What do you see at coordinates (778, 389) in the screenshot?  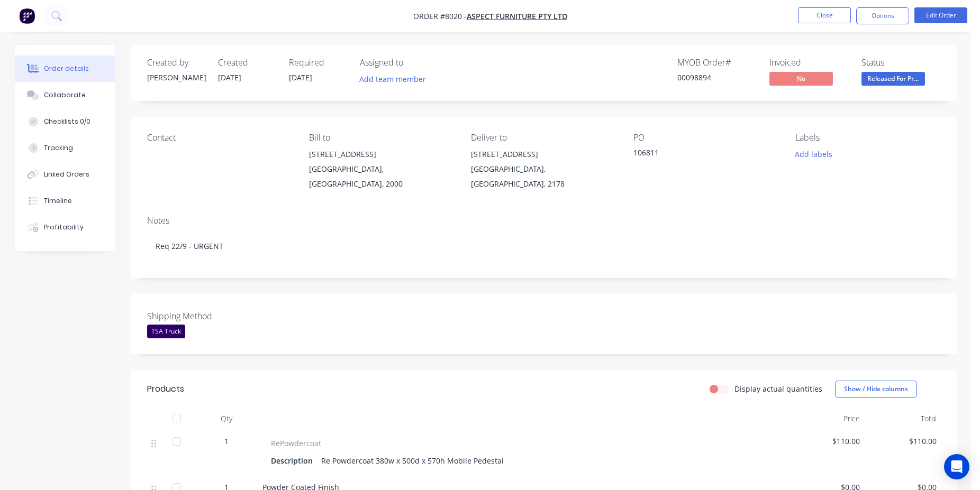 I see `label: Display actual quantities` at bounding box center [778, 389].